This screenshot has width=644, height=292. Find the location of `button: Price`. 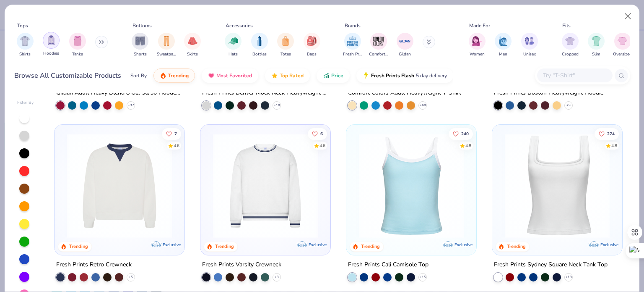

button: Price is located at coordinates (333, 76).